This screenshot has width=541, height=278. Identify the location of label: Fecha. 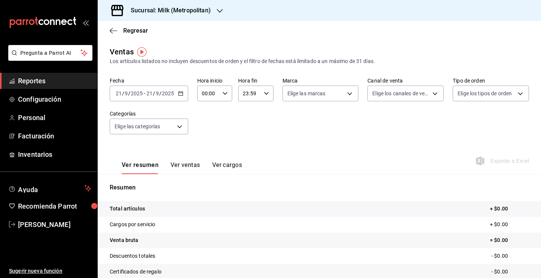
(149, 81).